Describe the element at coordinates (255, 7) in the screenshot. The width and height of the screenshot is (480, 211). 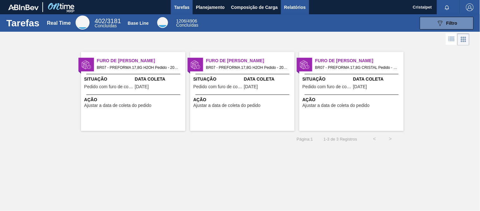
I see `span: Composição de Carga` at that location.